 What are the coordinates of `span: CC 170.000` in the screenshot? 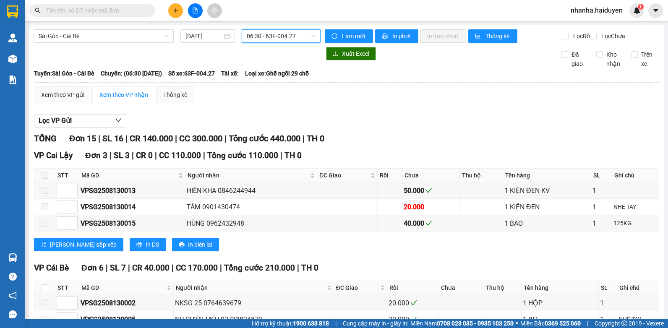 It's located at (197, 268).